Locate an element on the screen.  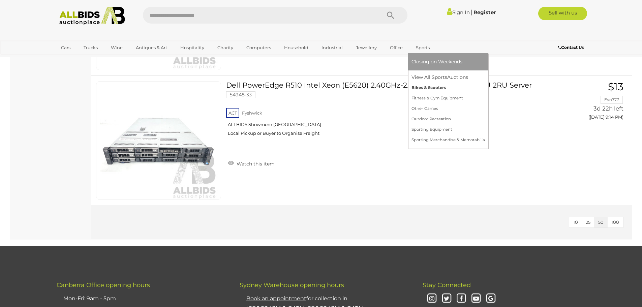
span: 25 is located at coordinates (588, 222).